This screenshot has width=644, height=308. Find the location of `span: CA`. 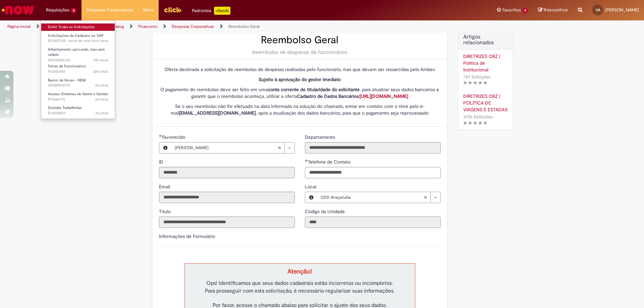

span: CA is located at coordinates (598, 10).